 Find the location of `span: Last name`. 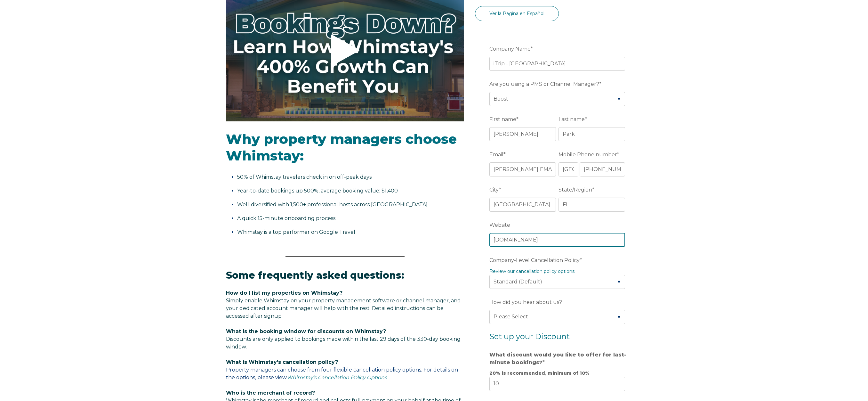

span: Last name is located at coordinates (572, 119).